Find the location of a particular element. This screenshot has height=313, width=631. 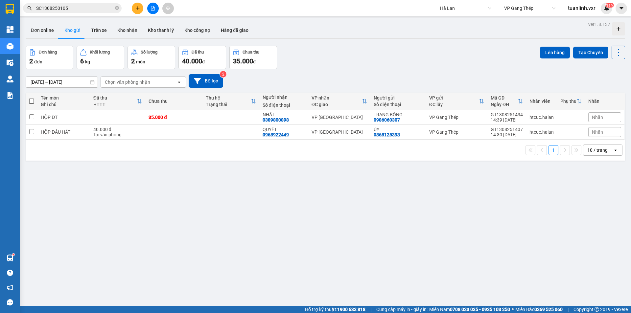

span: aim is located at coordinates (168, 8).